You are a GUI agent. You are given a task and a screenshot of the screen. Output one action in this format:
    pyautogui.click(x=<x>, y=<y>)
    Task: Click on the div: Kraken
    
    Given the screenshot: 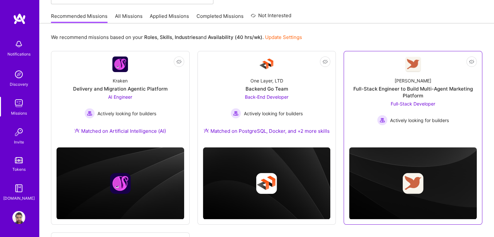 What is the action you would take?
    pyautogui.click(x=120, y=81)
    